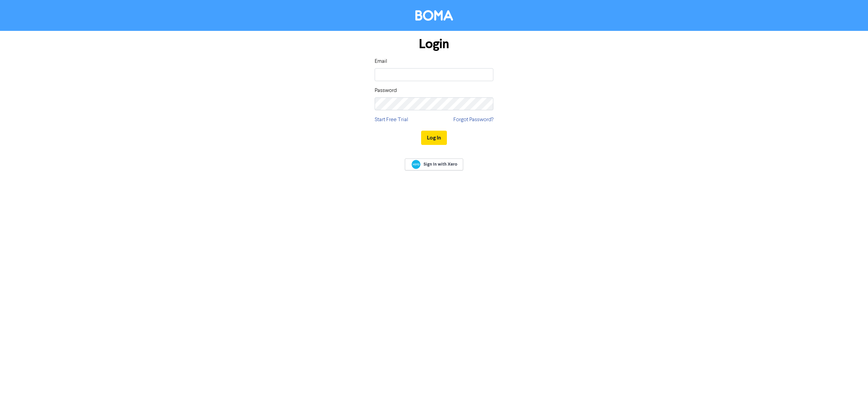 Image resolution: width=868 pixels, height=412 pixels. I want to click on label: Password, so click(385, 90).